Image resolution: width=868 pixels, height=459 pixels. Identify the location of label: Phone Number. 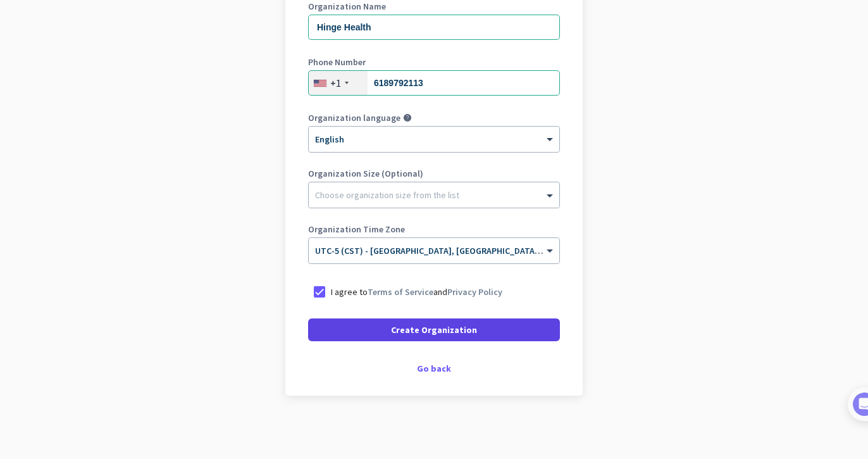
(434, 62).